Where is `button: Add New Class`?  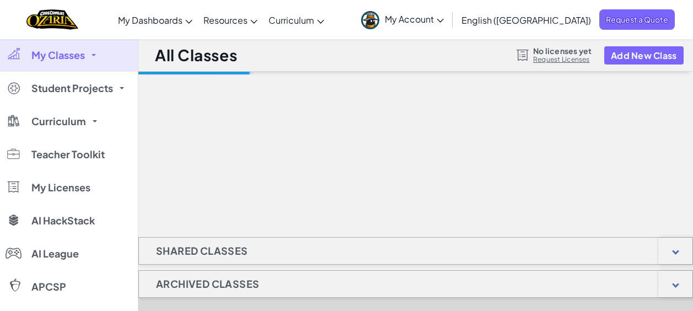 button: Add New Class is located at coordinates (644, 55).